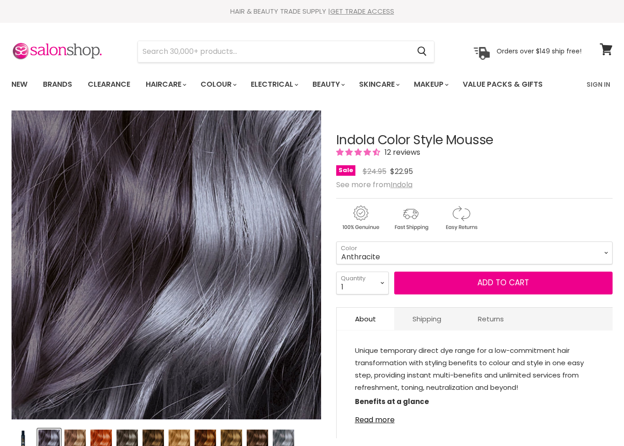 The height and width of the screenshot is (446, 624). I want to click on h1: Indola Color Style Mousse, so click(474, 140).